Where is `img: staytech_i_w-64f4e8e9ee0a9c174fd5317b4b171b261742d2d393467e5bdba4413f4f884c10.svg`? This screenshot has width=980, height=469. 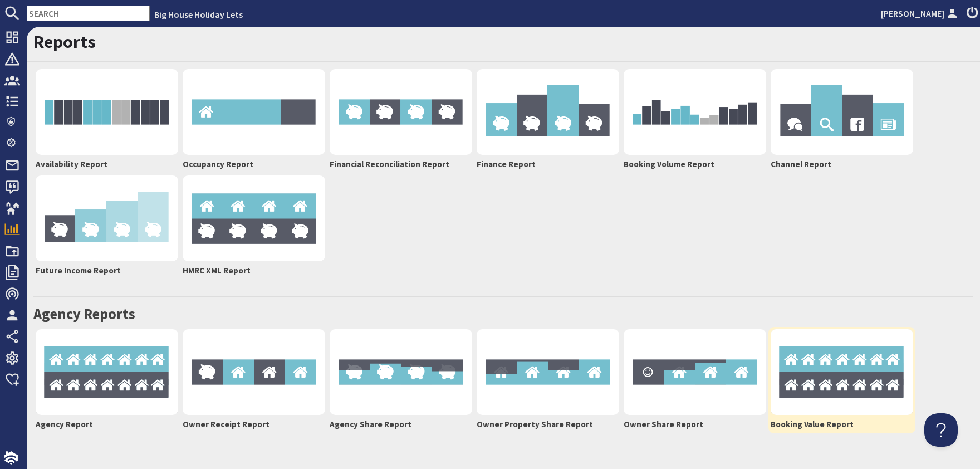 img: staytech_i_w-64f4e8e9ee0a9c174fd5317b4b171b261742d2d393467e5bdba4413f4f884c10.svg is located at coordinates (11, 458).